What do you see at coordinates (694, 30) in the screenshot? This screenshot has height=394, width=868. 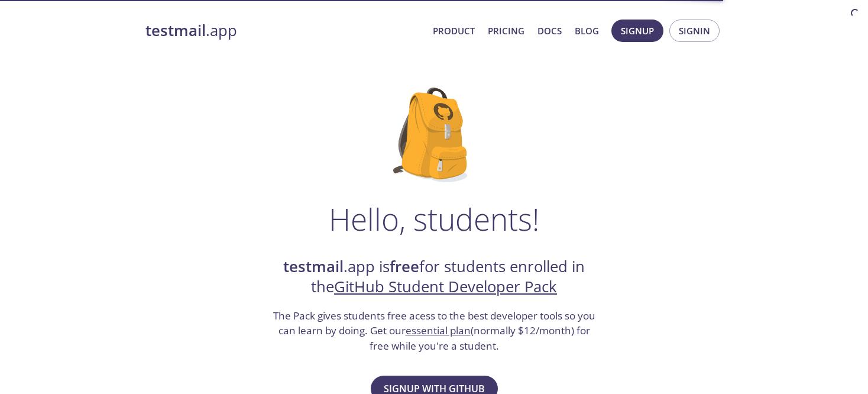 I see `span: Signin` at bounding box center [694, 30].